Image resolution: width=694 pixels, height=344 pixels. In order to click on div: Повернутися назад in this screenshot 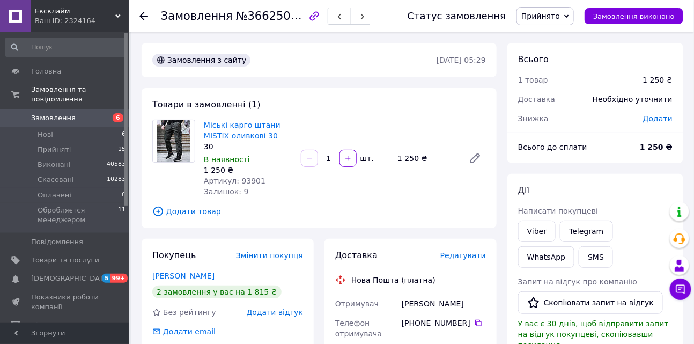, I will do `click(144, 16)`.